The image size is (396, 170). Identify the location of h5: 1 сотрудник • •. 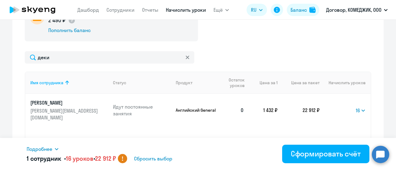
(71, 159).